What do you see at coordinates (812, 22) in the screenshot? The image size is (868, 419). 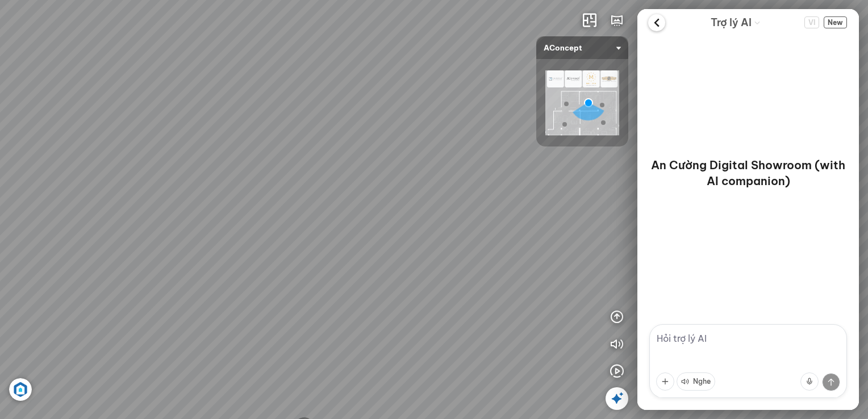 I see `button: Change language` at bounding box center [812, 22].